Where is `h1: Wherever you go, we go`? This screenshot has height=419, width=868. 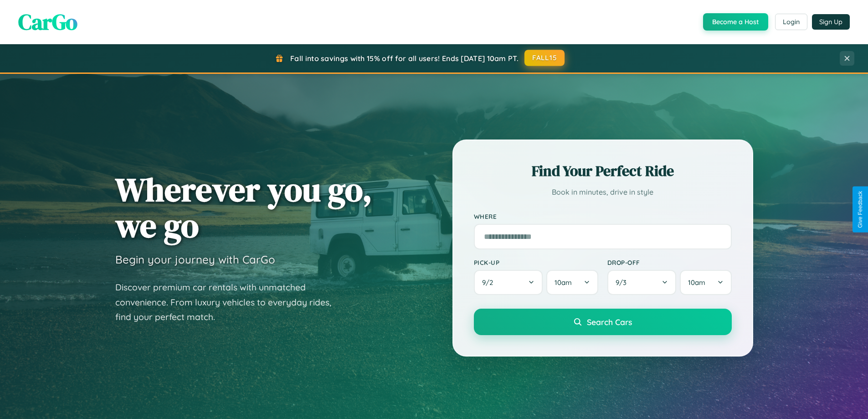 h1: Wherever you go, we go is located at coordinates (244, 208).